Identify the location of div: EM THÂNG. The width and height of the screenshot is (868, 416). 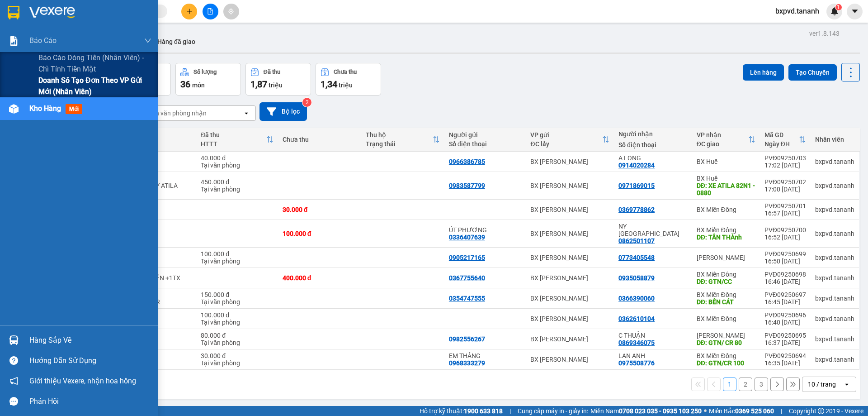
(485, 356).